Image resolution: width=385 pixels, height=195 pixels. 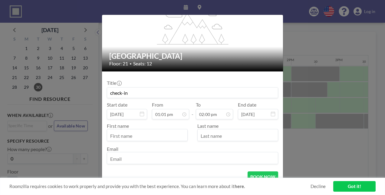 What do you see at coordinates (318, 186) in the screenshot?
I see `a: Decline` at bounding box center [318, 186].